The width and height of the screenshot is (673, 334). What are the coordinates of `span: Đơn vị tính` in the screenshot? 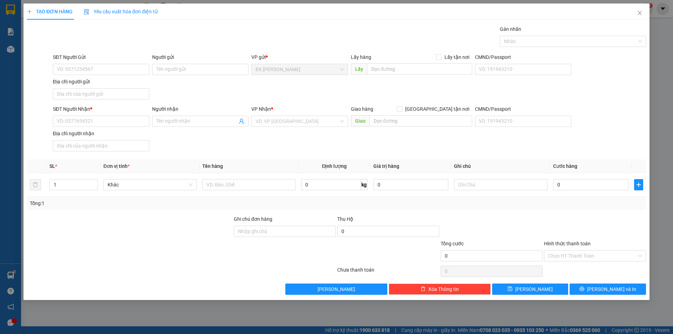 It's located at (116, 166).